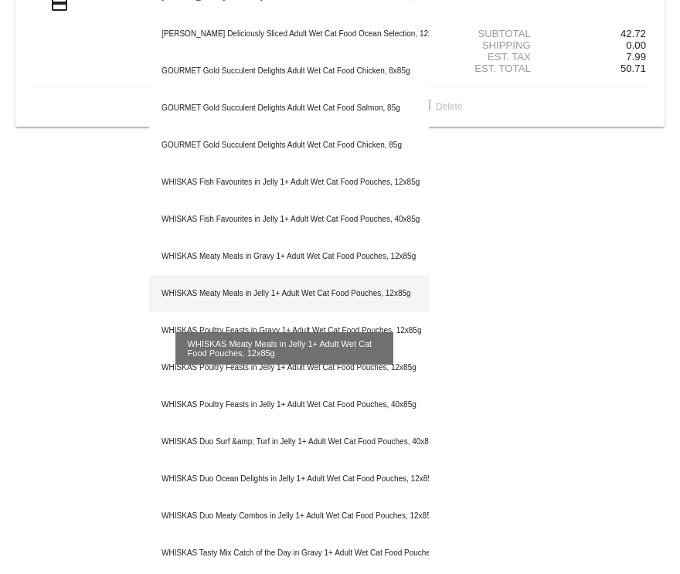  Describe the element at coordinates (289, 294) in the screenshot. I see `div: WHISKAS Meaty Meals in Jelly 1+ Adult Wet Cat Food Pouches, 12x85g` at that location.